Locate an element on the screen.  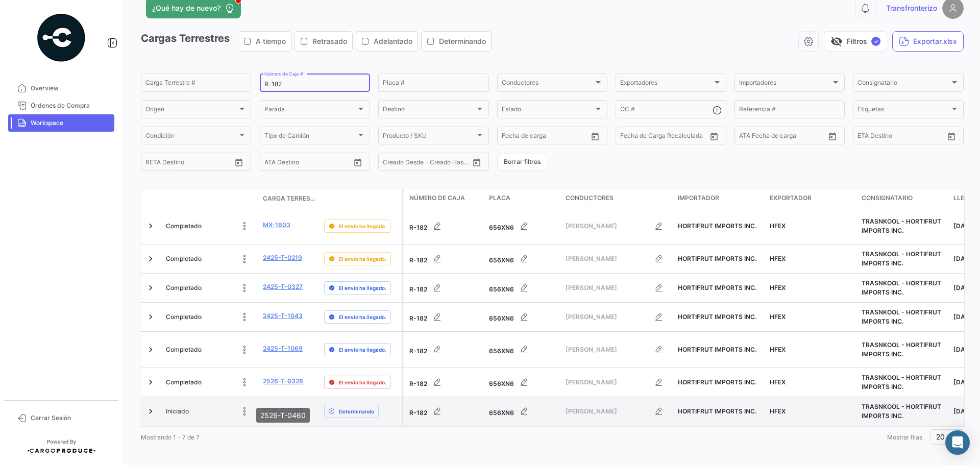
button: Exportar.xlsx is located at coordinates (928, 41).